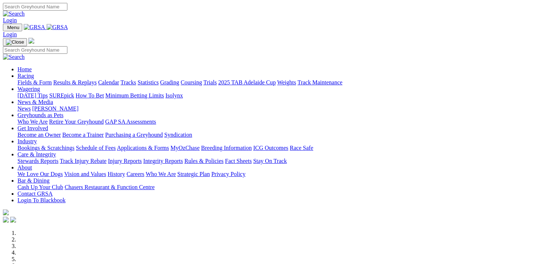  What do you see at coordinates (170, 82) in the screenshot?
I see `a: Grading` at bounding box center [170, 82].